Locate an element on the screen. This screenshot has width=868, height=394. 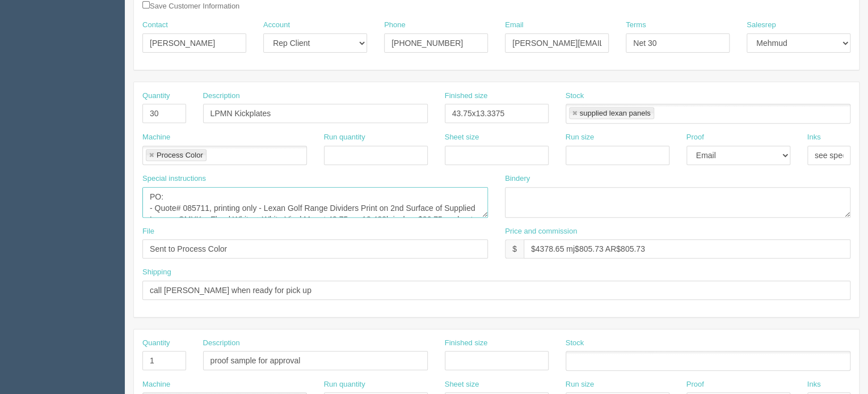
label: Email is located at coordinates (514, 25).